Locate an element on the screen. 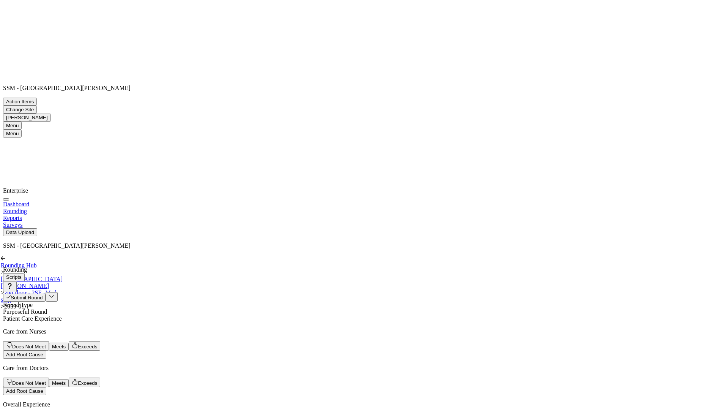 The height and width of the screenshot is (408, 720). a: Rounding is located at coordinates (15, 211).